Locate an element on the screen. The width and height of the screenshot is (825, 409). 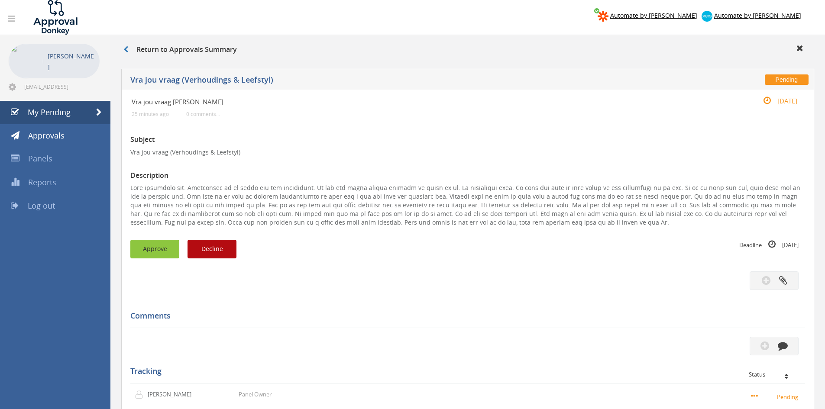
span: Pending is located at coordinates (786, 80).